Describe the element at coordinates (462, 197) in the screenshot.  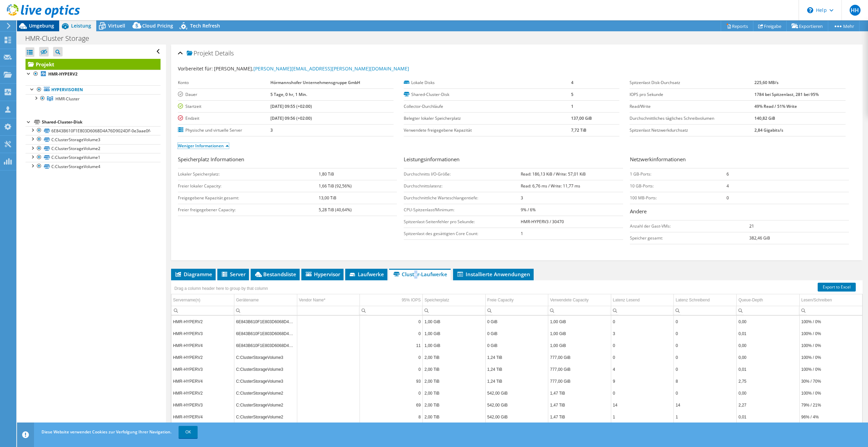
I see `td: Durchschnittliche Warteschlangentiefe:` at that location.